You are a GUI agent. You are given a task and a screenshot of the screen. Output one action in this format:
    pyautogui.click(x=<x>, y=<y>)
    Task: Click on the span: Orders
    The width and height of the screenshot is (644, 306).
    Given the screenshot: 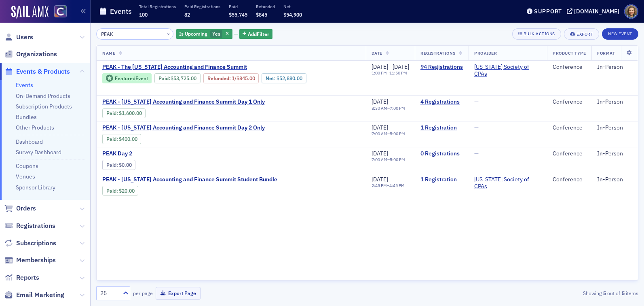 What is the action you would take?
    pyautogui.click(x=26, y=208)
    